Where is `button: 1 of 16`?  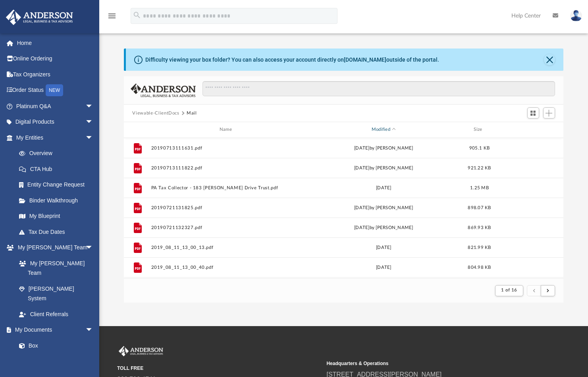
button: 1 of 16 is located at coordinates (509, 290).